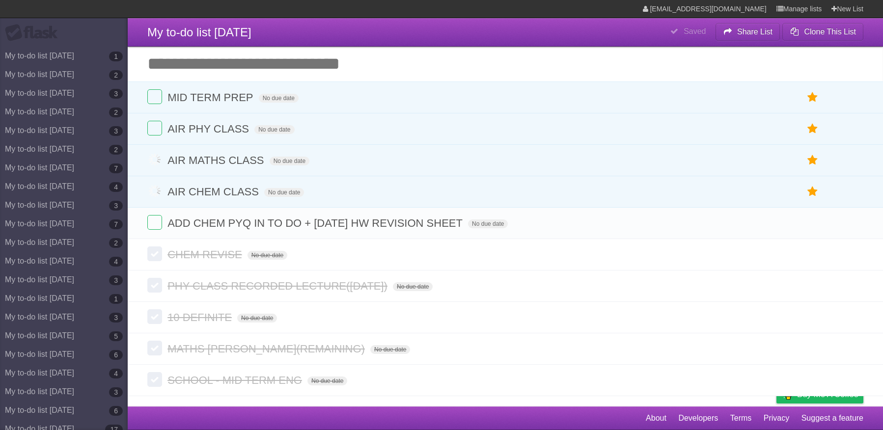 This screenshot has width=883, height=430. I want to click on b: 5, so click(116, 336).